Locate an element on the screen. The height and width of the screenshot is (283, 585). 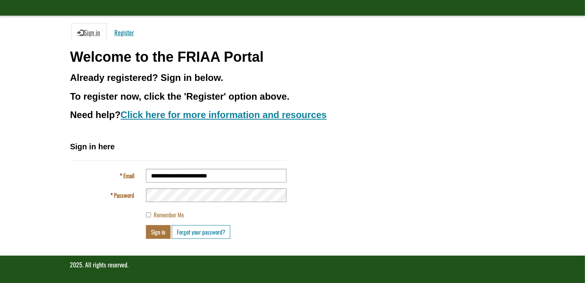
h3: Need help? is located at coordinates (293, 115).